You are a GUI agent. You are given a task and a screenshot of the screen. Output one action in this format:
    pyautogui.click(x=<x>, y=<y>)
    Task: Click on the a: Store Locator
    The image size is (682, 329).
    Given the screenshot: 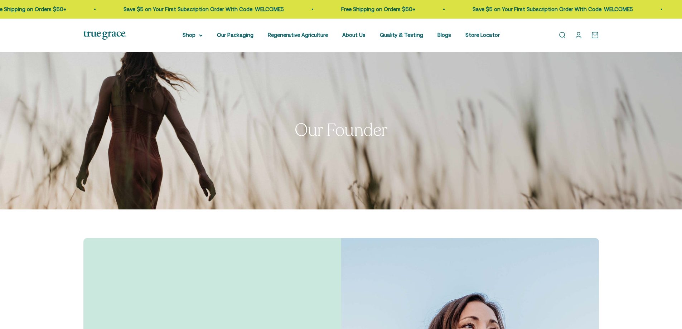 What is the action you would take?
    pyautogui.click(x=483, y=35)
    